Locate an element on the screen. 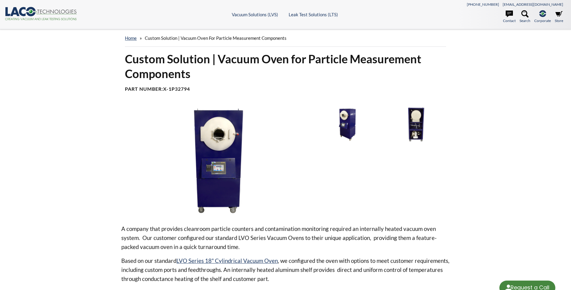 This screenshot has width=571, height=290. h1: Custom Solution | Vacuum Oven for Particle Measurement Components is located at coordinates (285, 66).